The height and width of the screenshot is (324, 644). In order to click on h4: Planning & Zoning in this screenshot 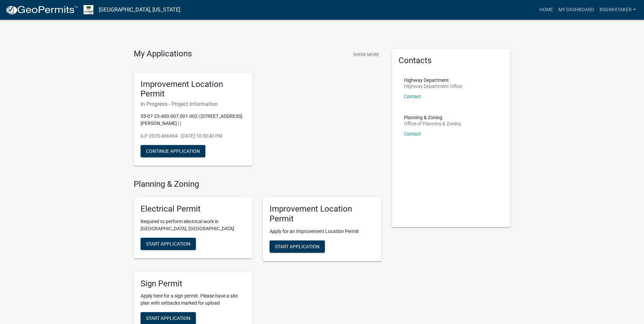, I will do `click(258, 184)`.